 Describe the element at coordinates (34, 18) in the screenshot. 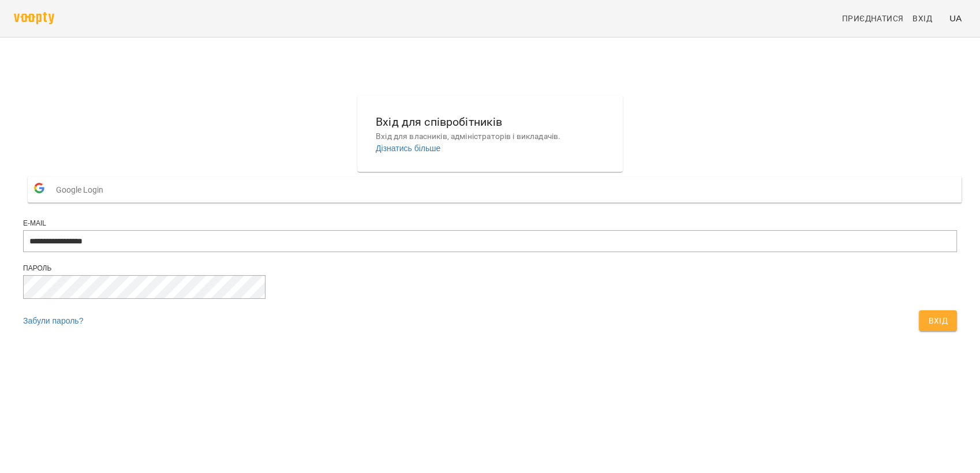

I see `img: voopty.png` at that location.